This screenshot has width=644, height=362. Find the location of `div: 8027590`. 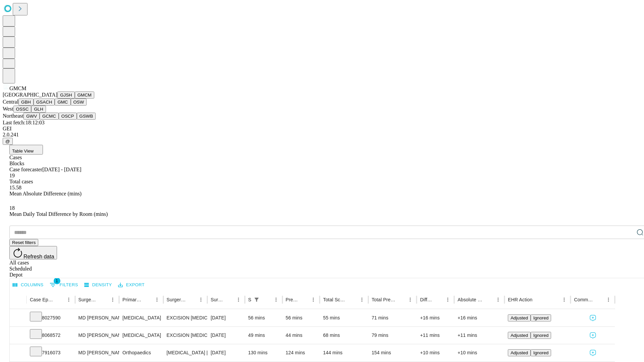

div: 8027590 is located at coordinates (50, 317).